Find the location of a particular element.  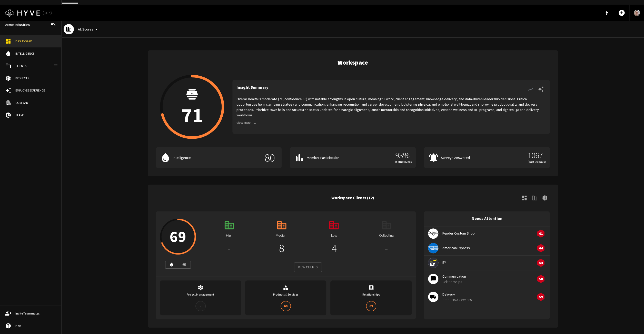

a: EY is located at coordinates (487, 263).